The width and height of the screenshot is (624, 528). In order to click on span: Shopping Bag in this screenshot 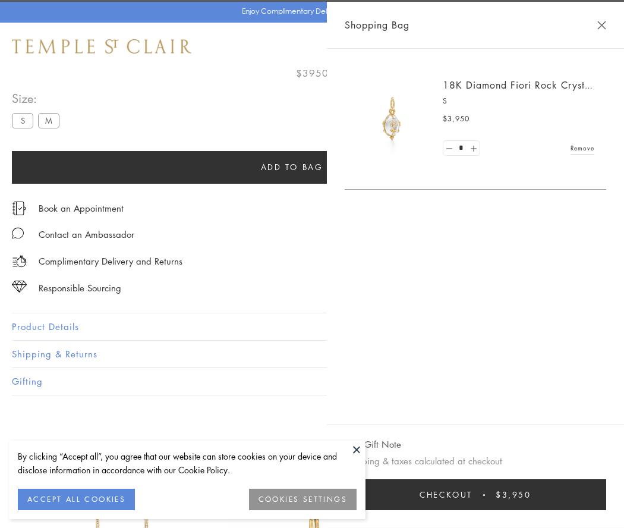, I will do `click(377, 25)`.